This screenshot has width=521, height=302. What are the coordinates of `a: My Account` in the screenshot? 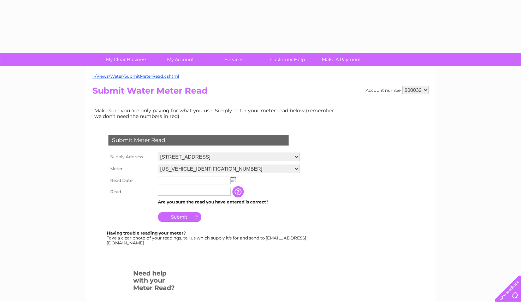 It's located at (180, 59).